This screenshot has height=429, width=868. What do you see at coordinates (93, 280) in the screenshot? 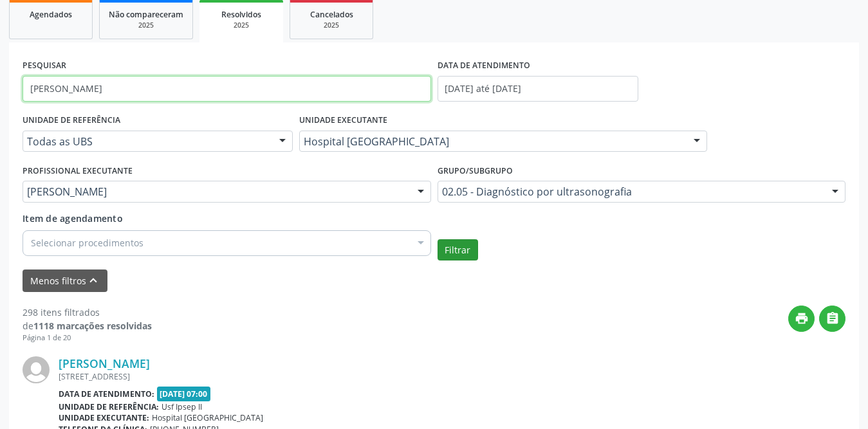
I see `i: keyboard_arrow_up` at bounding box center [93, 280].